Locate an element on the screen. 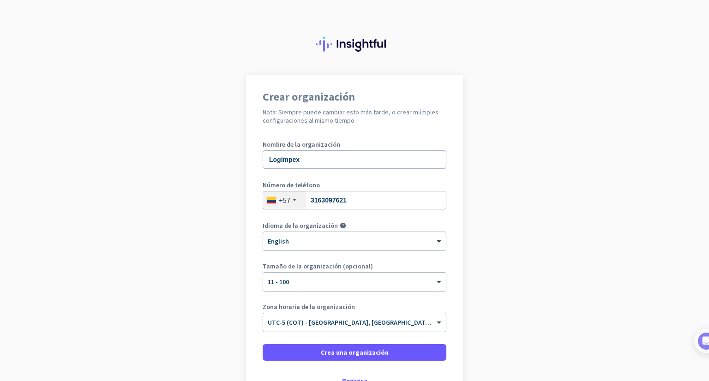 The width and height of the screenshot is (709, 381). input: ¿Cuál es el nombre de su empresa? is located at coordinates (355, 160).